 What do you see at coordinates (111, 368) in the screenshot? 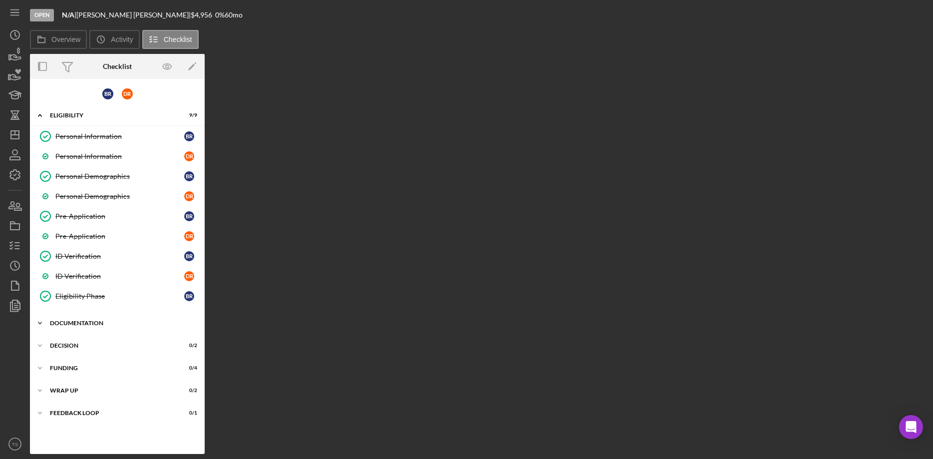
I see `div: Funding` at bounding box center [111, 368].